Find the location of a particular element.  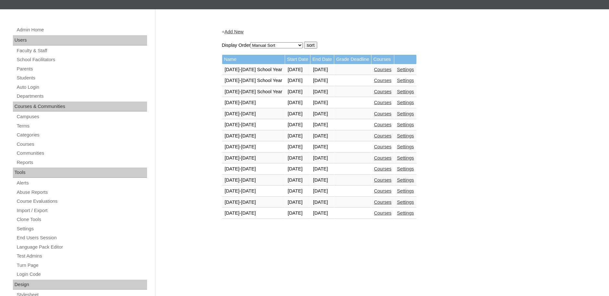

a: Reports is located at coordinates (81, 163).